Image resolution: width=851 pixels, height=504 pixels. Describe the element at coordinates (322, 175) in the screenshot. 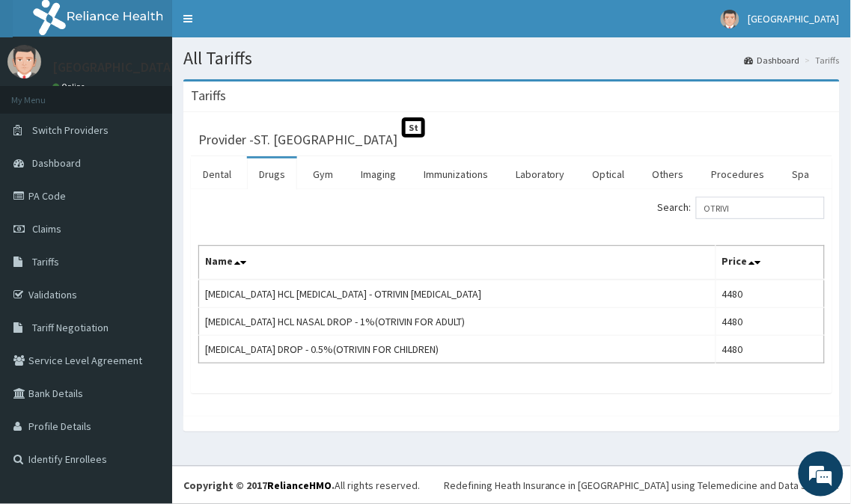

I see `a: Gym` at that location.